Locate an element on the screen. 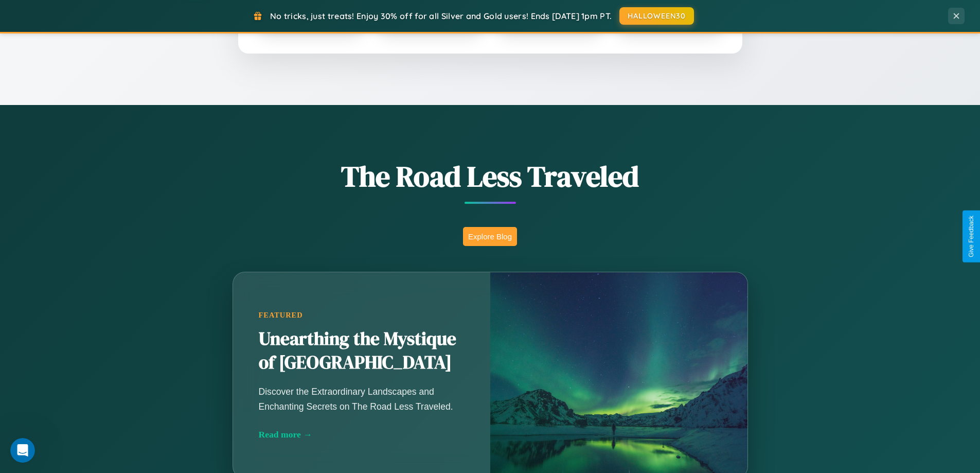 The height and width of the screenshot is (473, 980). div: Give Feedback is located at coordinates (971, 236).